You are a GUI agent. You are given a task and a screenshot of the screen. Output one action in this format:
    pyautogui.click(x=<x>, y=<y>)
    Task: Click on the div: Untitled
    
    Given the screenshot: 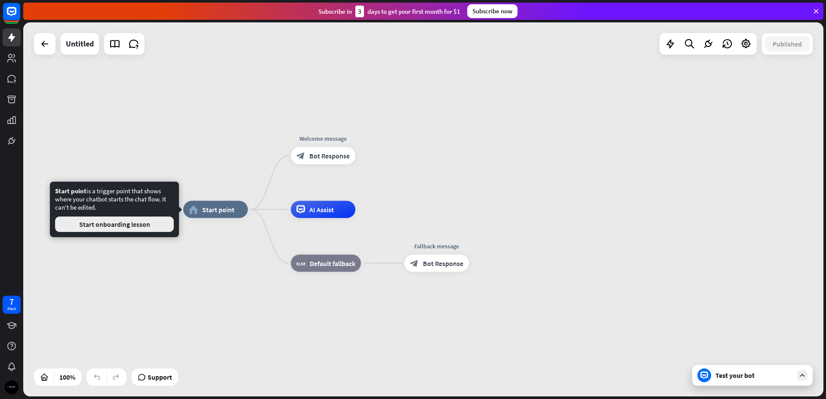 What is the action you would take?
    pyautogui.click(x=80, y=44)
    